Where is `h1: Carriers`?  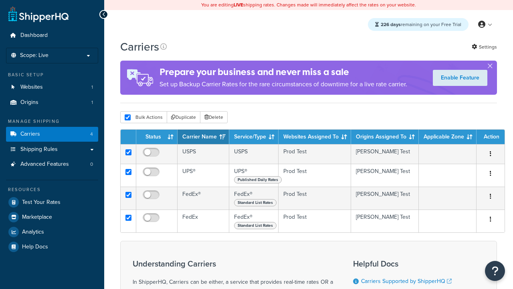
h1: Carriers is located at coordinates (139, 46).